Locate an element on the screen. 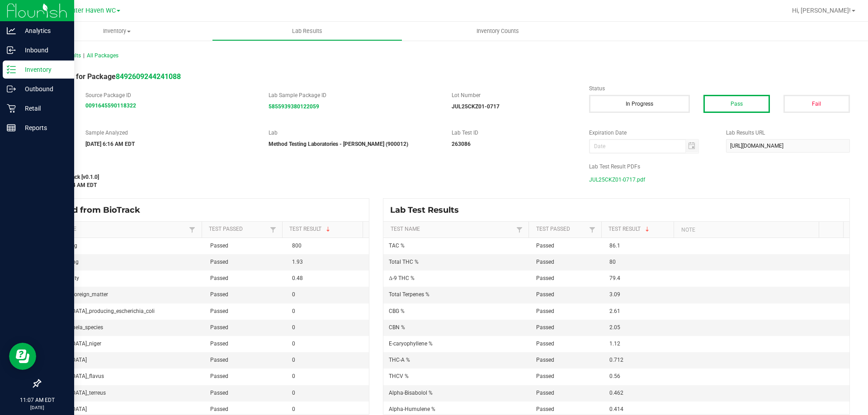  th: Note is located at coordinates (746, 230).